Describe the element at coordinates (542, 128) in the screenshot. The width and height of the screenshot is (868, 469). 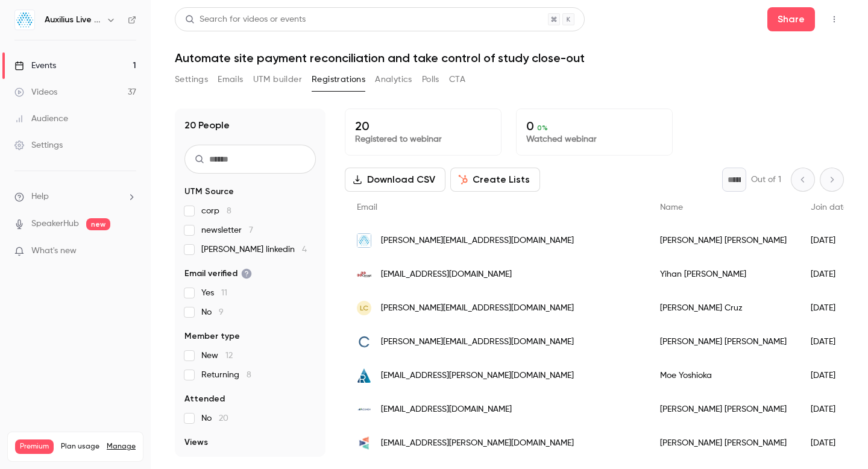
I see `span: 0 %` at that location.